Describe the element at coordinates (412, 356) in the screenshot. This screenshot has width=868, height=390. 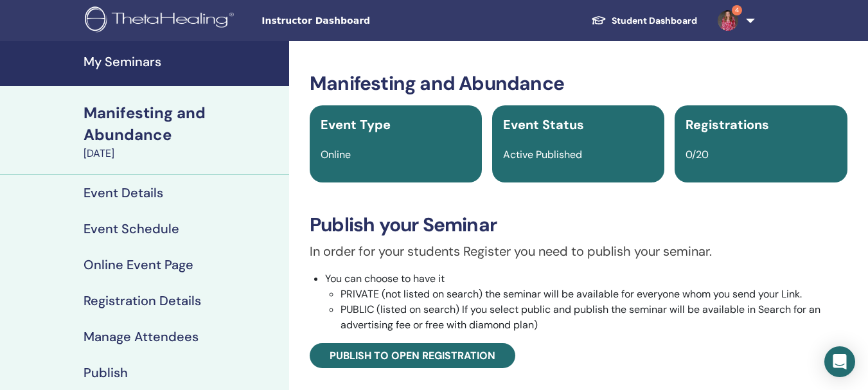
I see `a: Publish to open registration` at that location.